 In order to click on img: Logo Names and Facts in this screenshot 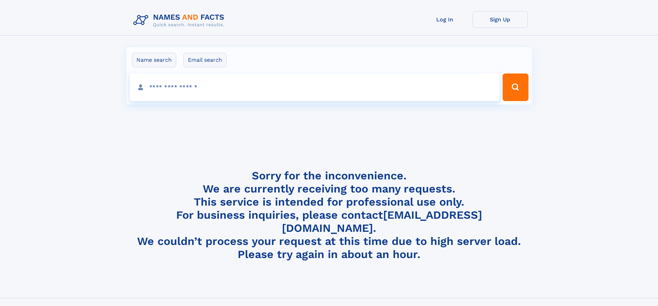, I will do `click(180, 20)`.